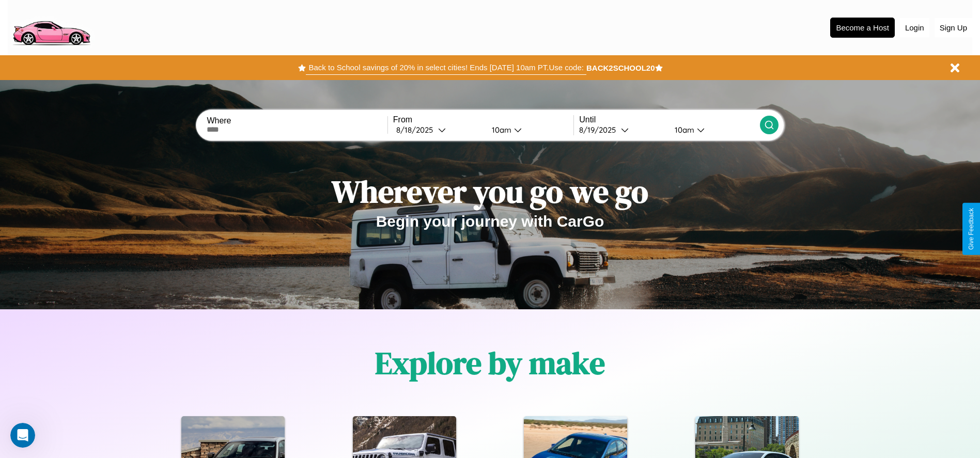 This screenshot has height=458, width=980. I want to click on button: Sign Up, so click(953, 27).